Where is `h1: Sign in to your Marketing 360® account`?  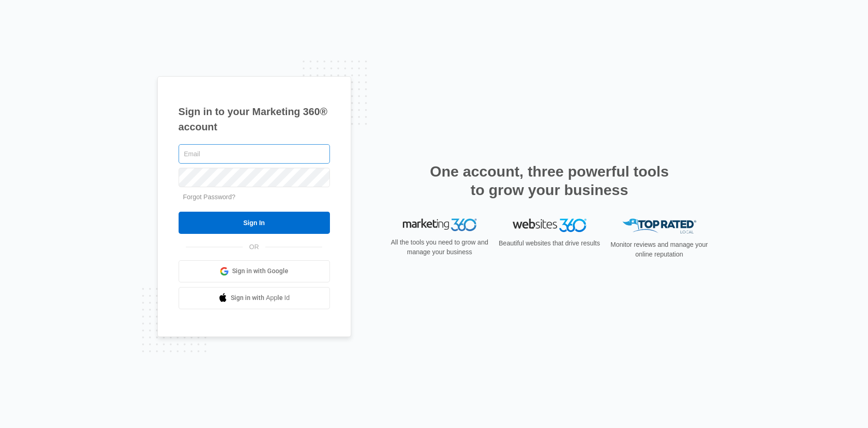 h1: Sign in to your Marketing 360® account is located at coordinates (255, 119).